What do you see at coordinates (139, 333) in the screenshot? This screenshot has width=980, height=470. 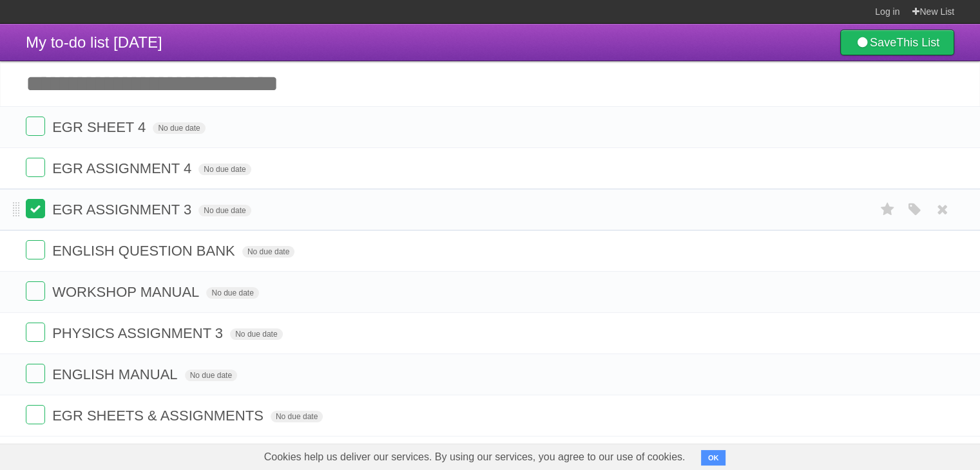 I see `span: PHYSICS ASSIGNMENT 3` at bounding box center [139, 333].